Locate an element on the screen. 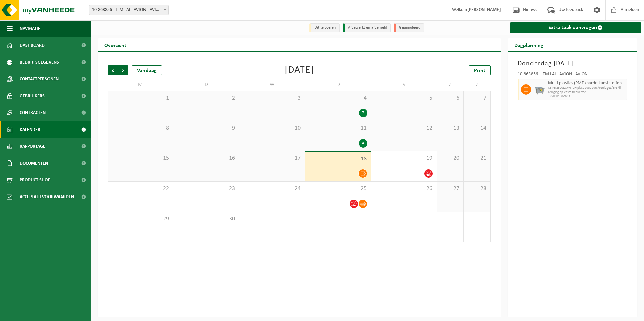 The image size is (644, 321). span: Acceptatievoorwaarden is located at coordinates (47, 197).